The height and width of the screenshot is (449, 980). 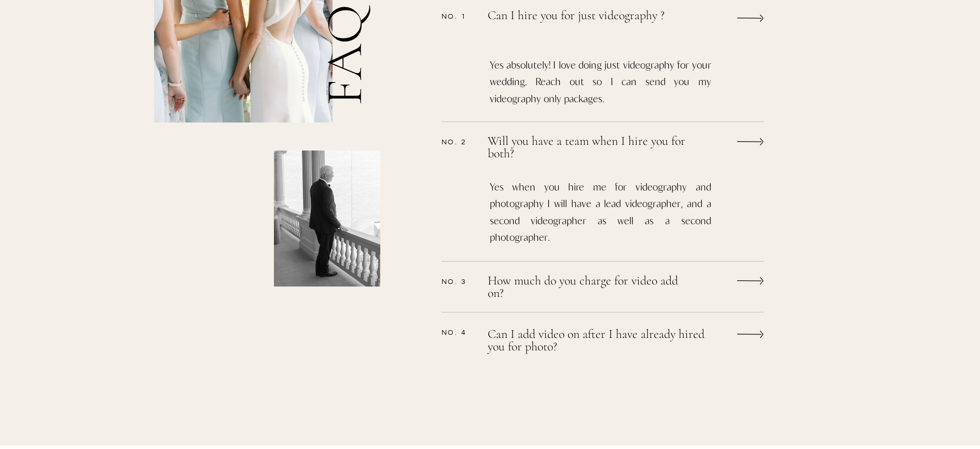 I want to click on p: Yes absolutely! I love doing just videography for your wedding. Reach out so I can send you my vi..., so click(x=601, y=82).